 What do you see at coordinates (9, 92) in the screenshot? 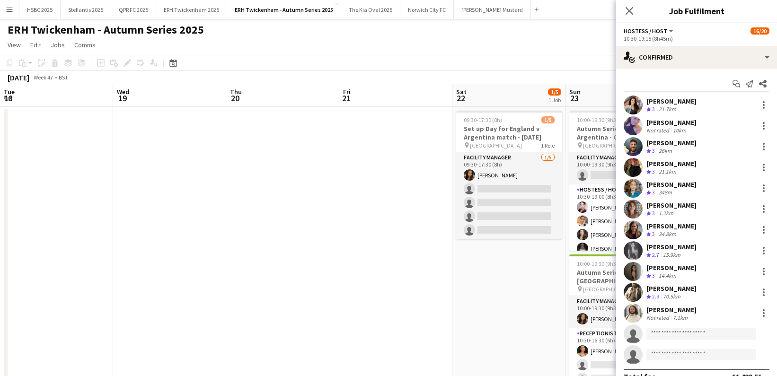
I see `span: Tue` at bounding box center [9, 92].